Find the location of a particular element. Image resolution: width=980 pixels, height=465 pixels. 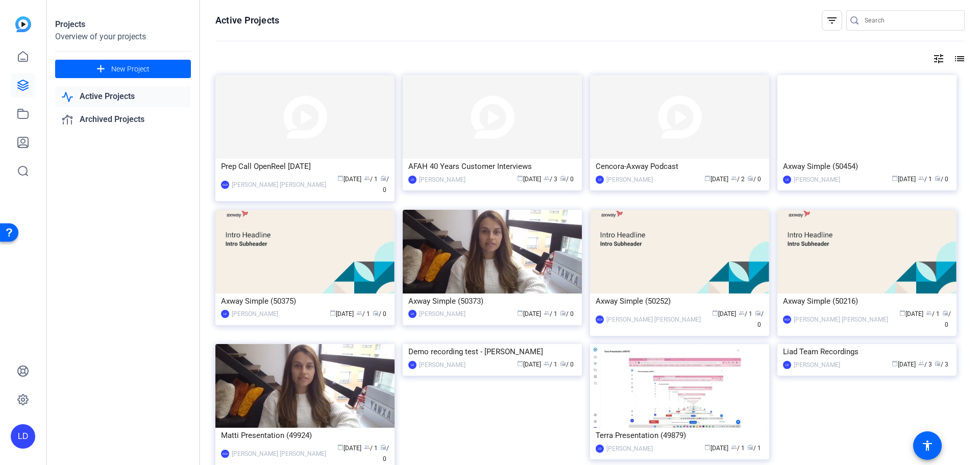

span: New Project is located at coordinates (130, 69).